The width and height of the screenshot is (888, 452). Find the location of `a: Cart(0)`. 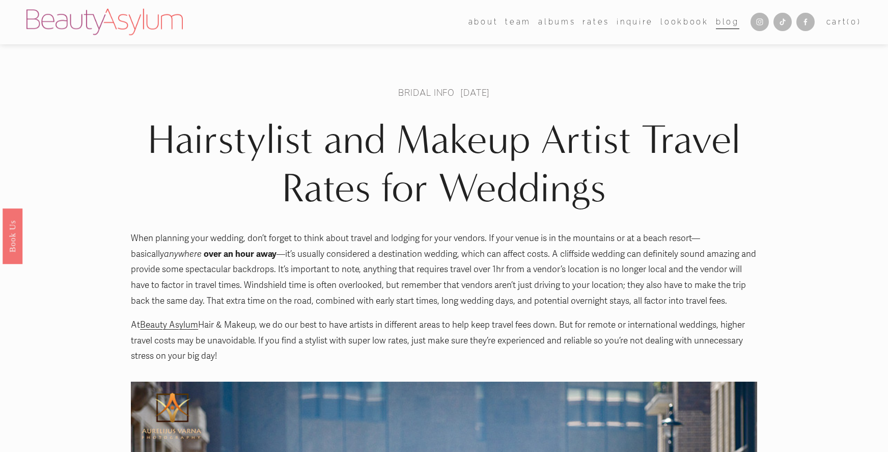

a: Cart(0) is located at coordinates (844, 22).